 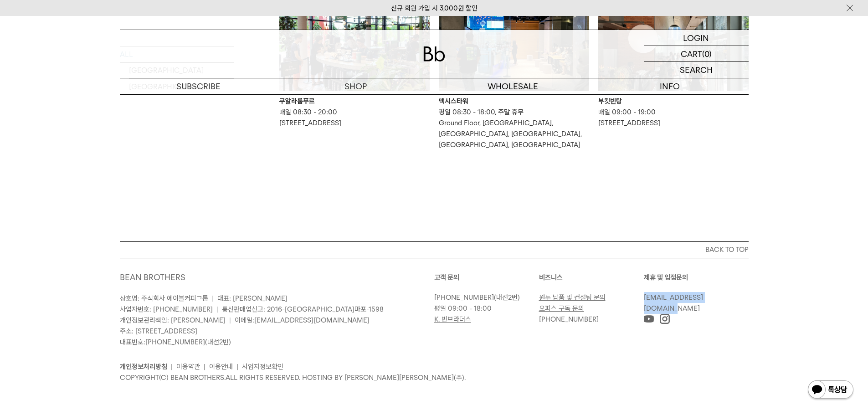 What do you see at coordinates (691, 54) in the screenshot?
I see `p: CART` at bounding box center [691, 54].